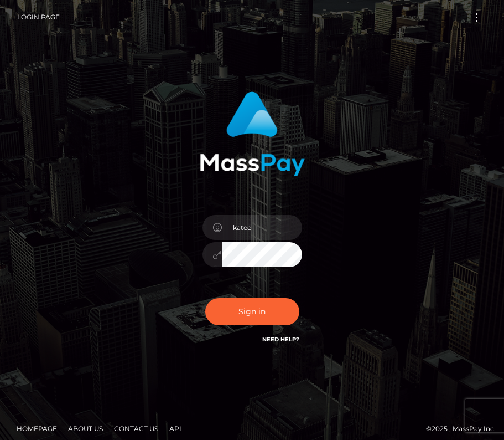  What do you see at coordinates (85, 428) in the screenshot?
I see `a: About Us` at bounding box center [85, 428].